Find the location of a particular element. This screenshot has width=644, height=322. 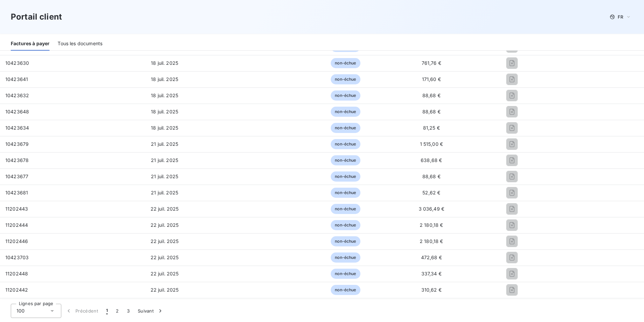

span: 171,60 € is located at coordinates (431, 79).